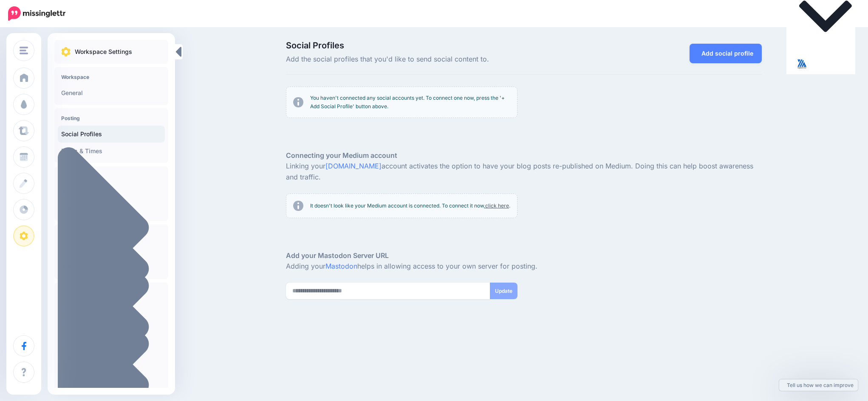 The image size is (868, 401). Describe the element at coordinates (112, 77) in the screenshot. I see `h4: Workspace` at that location.